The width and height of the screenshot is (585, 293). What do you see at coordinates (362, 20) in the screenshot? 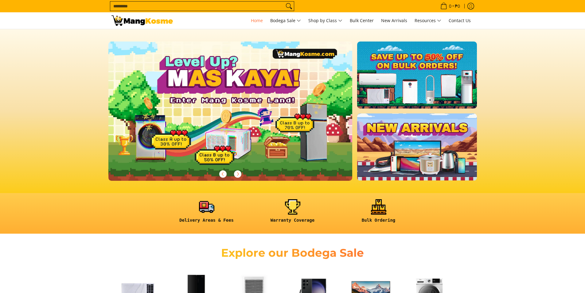
I see `span: Bulk Center` at bounding box center [362, 20].